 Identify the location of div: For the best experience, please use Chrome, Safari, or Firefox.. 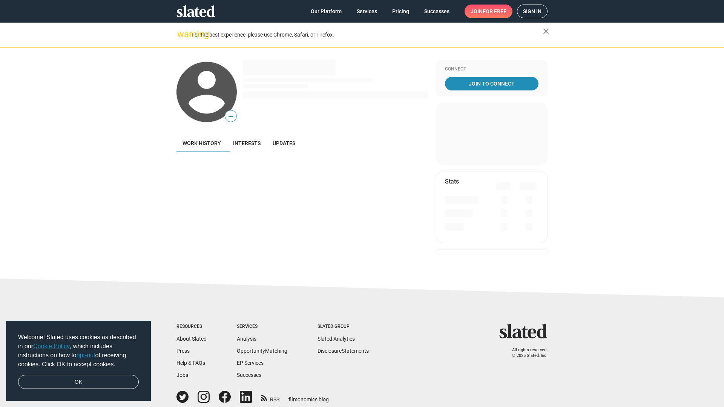
(367, 35).